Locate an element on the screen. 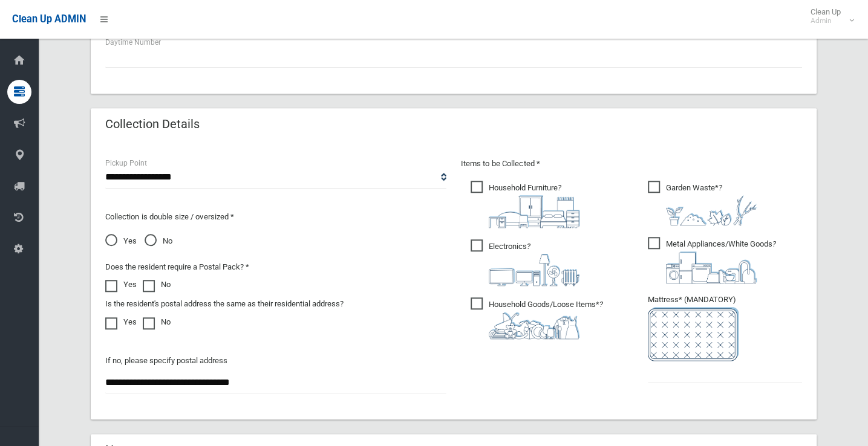  small: Admin is located at coordinates (826, 20).